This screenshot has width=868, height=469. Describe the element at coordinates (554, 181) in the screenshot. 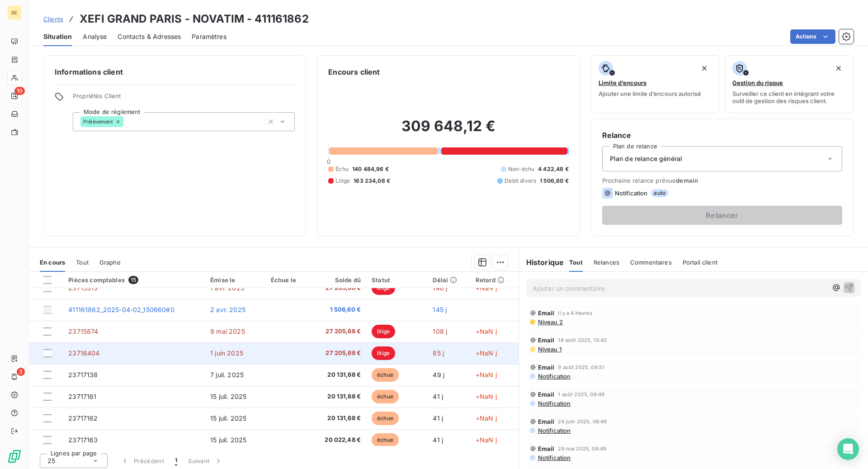

I see `span: 1 506,60 €` at that location.